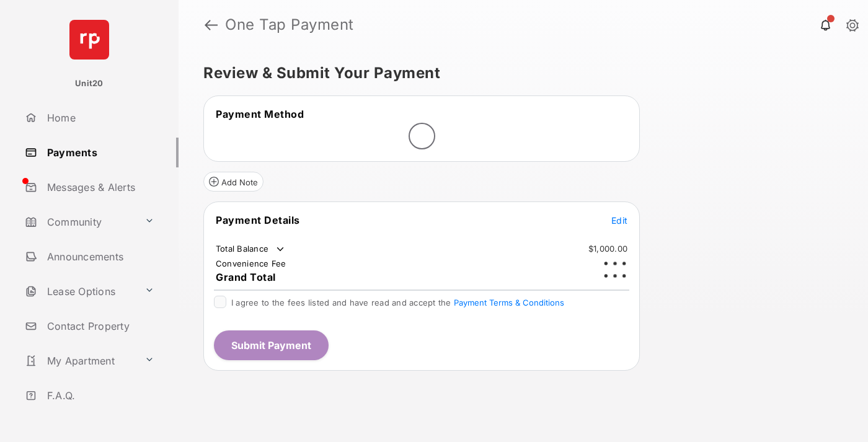  I want to click on button: I agree to the fees listed and have read and accept the, so click(509, 302).